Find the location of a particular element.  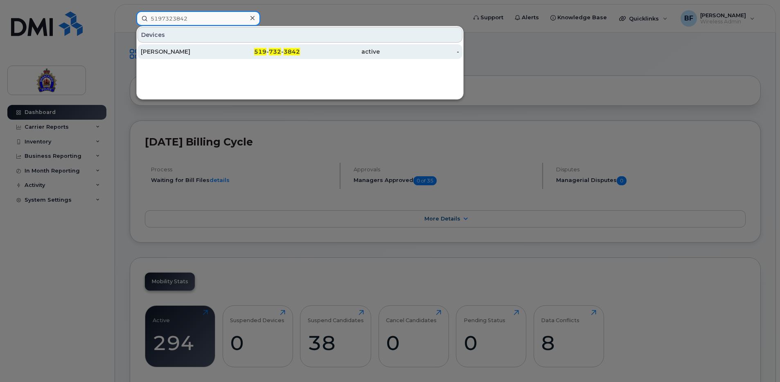

div: active is located at coordinates (340, 52).